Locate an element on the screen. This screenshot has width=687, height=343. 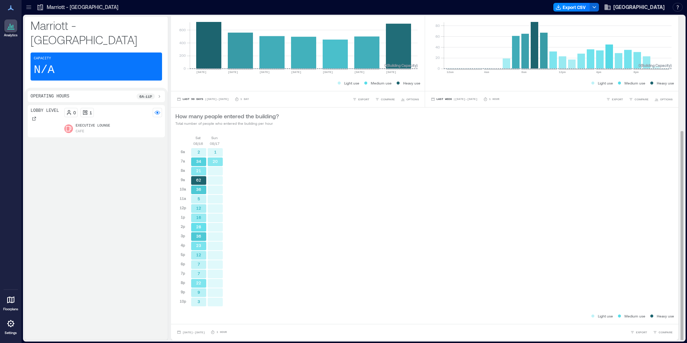
p: Capacity is located at coordinates (42, 59).